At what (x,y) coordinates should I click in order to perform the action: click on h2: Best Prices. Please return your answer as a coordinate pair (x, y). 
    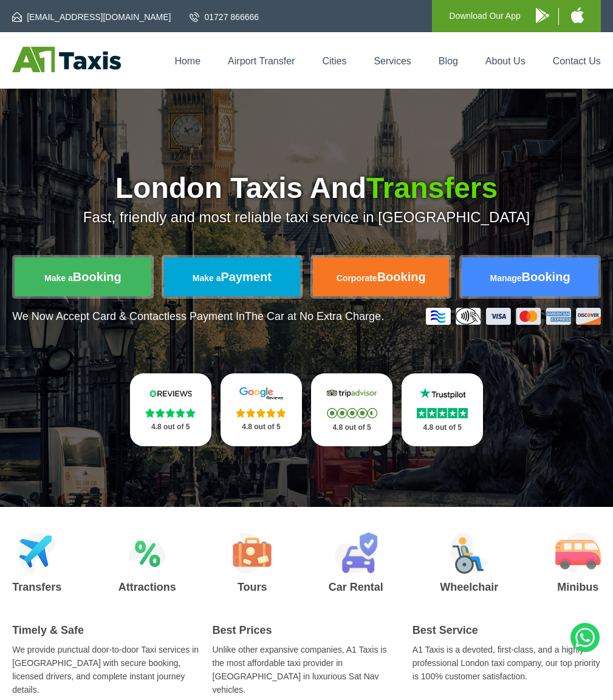
    Looking at the image, I should click on (307, 631).